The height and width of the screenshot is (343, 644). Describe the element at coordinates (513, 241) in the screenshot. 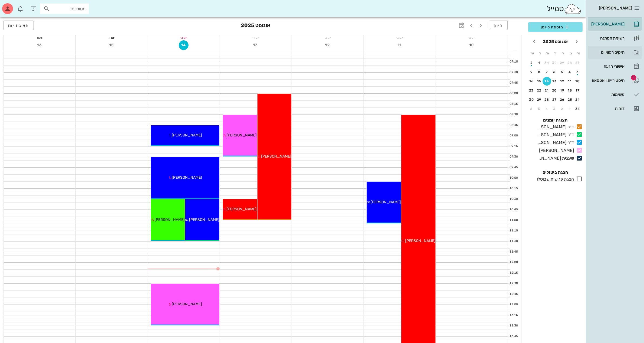

I see `div: 11:30` at that location.